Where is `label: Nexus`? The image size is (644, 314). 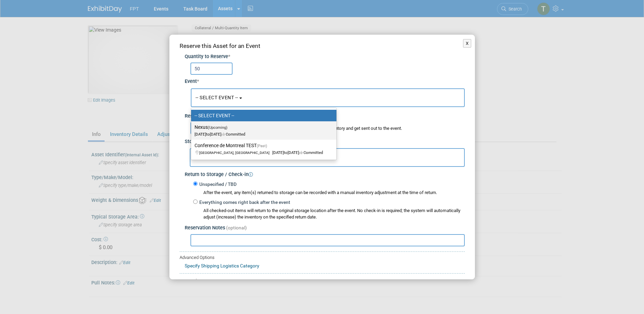 label: Nexus is located at coordinates (262, 131).